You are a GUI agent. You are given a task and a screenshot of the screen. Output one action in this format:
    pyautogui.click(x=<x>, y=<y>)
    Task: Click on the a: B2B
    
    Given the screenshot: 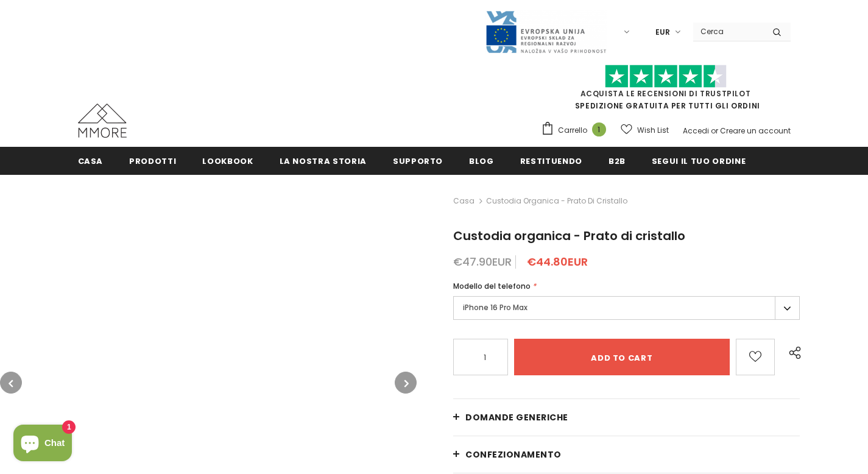 What is the action you would take?
    pyautogui.click(x=617, y=160)
    